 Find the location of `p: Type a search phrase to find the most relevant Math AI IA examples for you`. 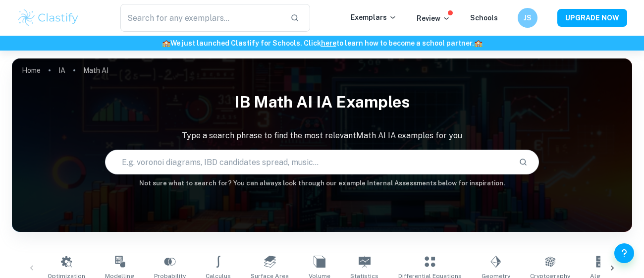

p: Type a search phrase to find the most relevant Math AI IA examples for you is located at coordinates (322, 136).